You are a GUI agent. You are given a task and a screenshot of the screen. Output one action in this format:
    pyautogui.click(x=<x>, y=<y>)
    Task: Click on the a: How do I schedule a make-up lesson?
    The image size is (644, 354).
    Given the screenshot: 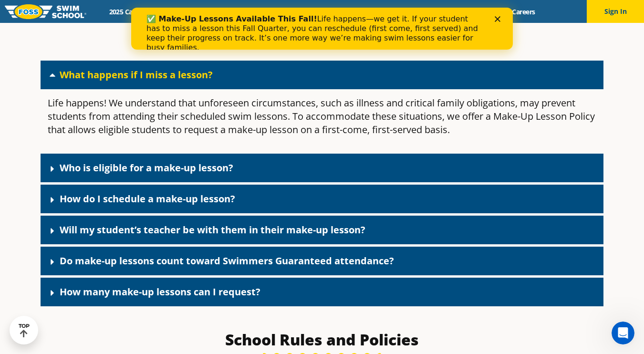 What is the action you would take?
    pyautogui.click(x=148, y=198)
    